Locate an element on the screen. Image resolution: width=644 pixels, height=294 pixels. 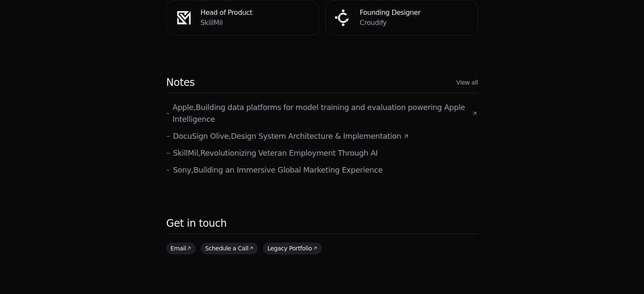
p: SkillMil is located at coordinates (256, 23).